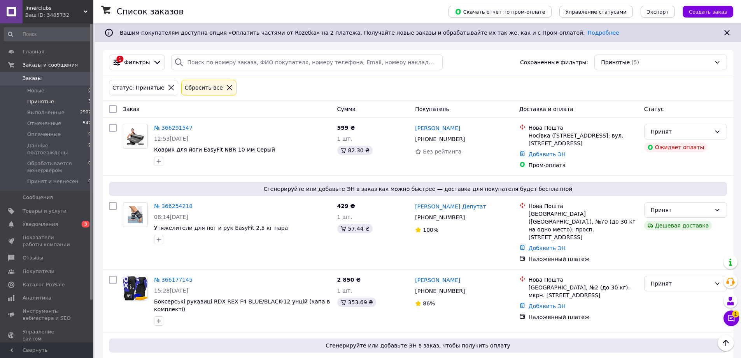 This screenshot has width=741, height=358. What do you see at coordinates (86, 112) in the screenshot?
I see `span: 2902` at bounding box center [86, 112].